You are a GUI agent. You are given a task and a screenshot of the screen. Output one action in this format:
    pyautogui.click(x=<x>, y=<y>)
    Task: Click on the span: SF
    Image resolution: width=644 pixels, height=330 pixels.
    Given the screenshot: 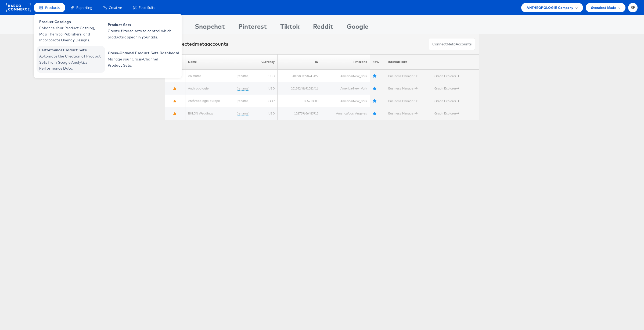 What is the action you would take?
    pyautogui.click(x=633, y=7)
    